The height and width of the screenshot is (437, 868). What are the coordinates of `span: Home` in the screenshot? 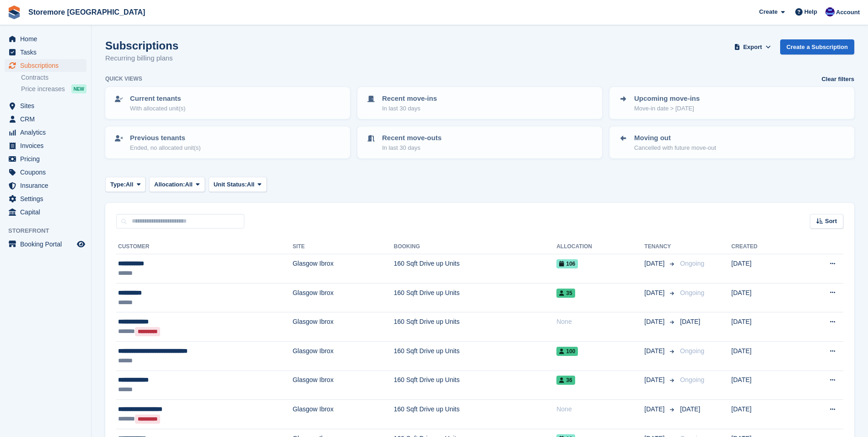 It's located at (48, 39).